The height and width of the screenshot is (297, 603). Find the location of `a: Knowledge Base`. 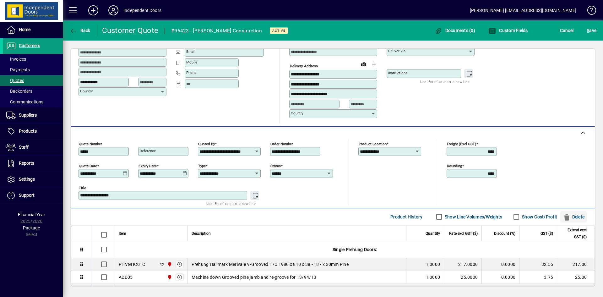

a: Knowledge Base is located at coordinates (589, 11).